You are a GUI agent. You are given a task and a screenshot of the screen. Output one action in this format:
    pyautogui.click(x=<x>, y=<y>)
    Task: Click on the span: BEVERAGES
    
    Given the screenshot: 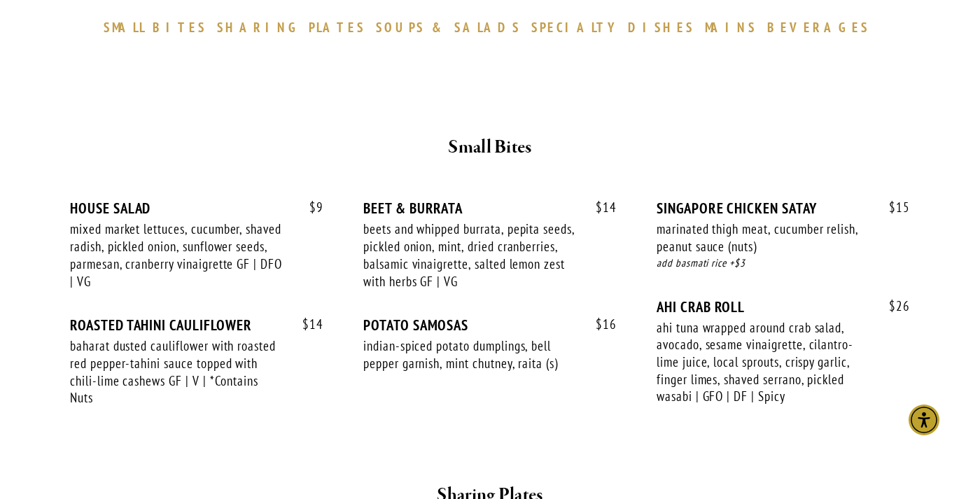 What is the action you would take?
    pyautogui.click(x=818, y=28)
    